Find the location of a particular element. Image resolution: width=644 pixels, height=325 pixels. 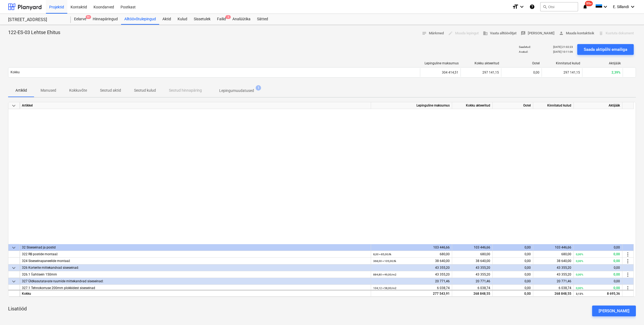

div: 326.1 Šahtisein 150mm is located at coordinates (195, 274).